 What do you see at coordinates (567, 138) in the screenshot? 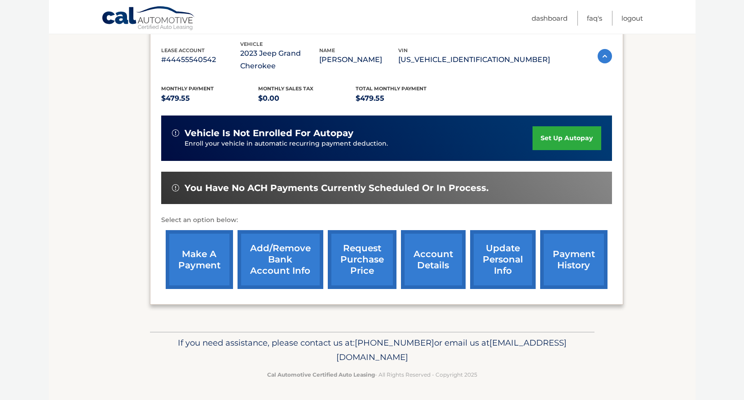
I see `a: set up autopay` at bounding box center [567, 138].